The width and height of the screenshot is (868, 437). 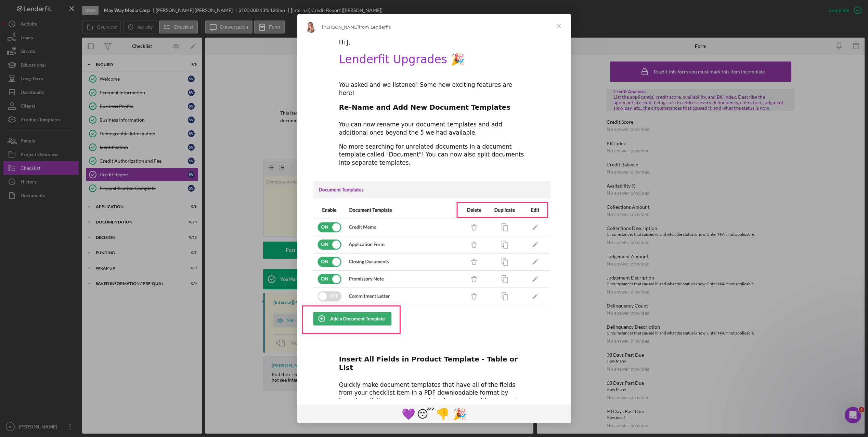 I want to click on h2: Insert All Fields in Product Template - Table or List, so click(x=434, y=365).